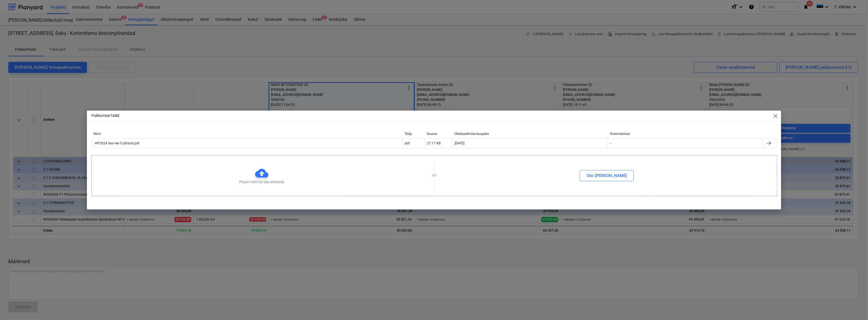 The width and height of the screenshot is (868, 320). Describe the element at coordinates (408, 144) in the screenshot. I see `div: pdf` at that location.